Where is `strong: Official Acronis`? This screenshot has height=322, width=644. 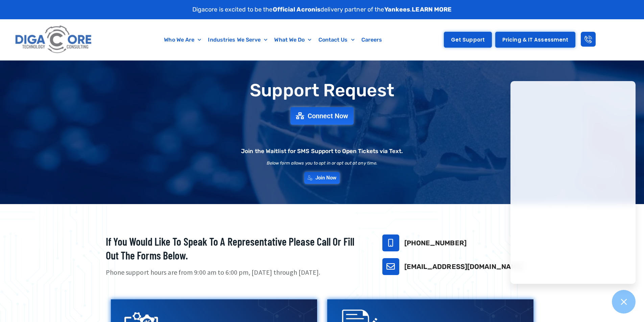
strong: Official Acronis is located at coordinates (297, 9).